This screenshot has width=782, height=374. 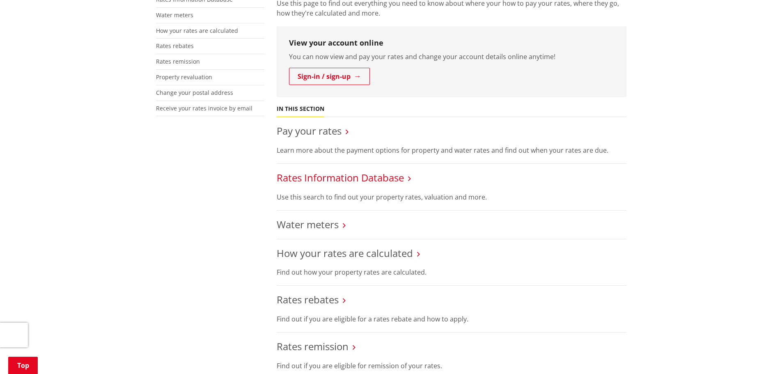 What do you see at coordinates (184, 77) in the screenshot?
I see `a: Property revaluation` at bounding box center [184, 77].